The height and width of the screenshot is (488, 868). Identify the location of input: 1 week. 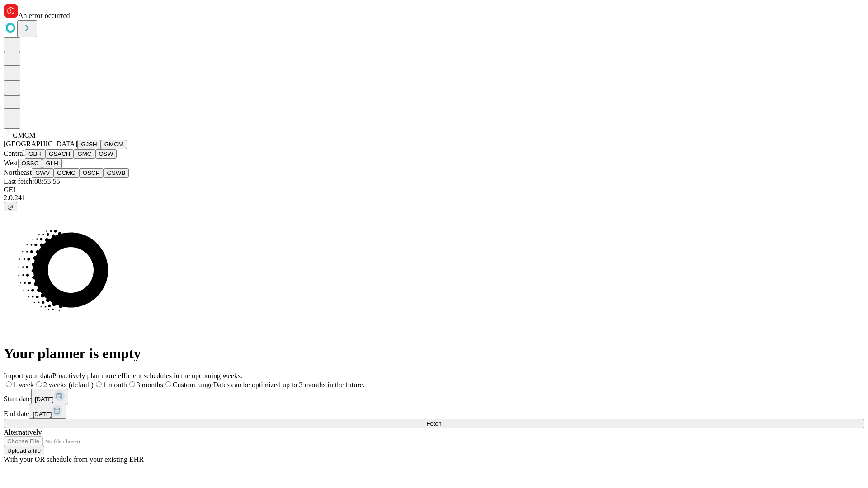
(8, 384).